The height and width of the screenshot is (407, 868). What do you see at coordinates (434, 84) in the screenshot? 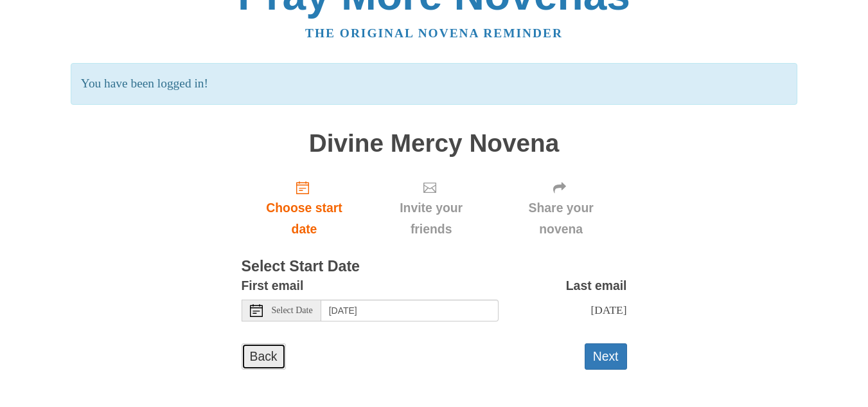
I see `p: You have been logged in!` at bounding box center [434, 84].